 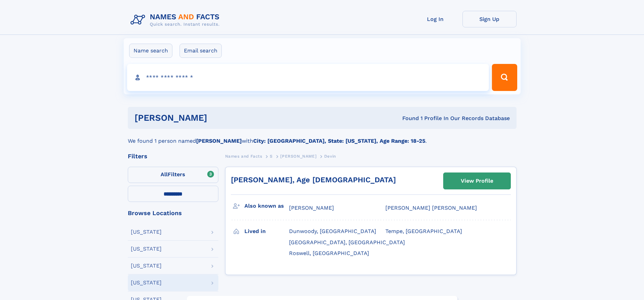 I want to click on div: Filters, so click(x=173, y=156).